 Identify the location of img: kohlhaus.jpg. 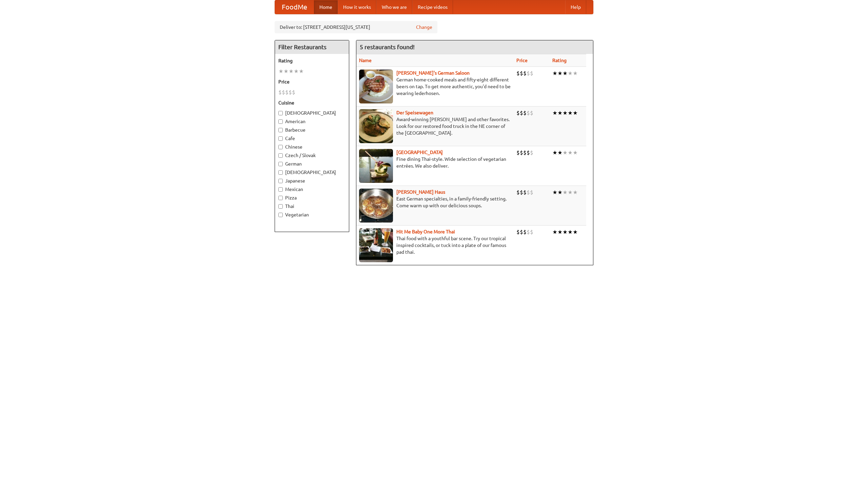
(376, 205).